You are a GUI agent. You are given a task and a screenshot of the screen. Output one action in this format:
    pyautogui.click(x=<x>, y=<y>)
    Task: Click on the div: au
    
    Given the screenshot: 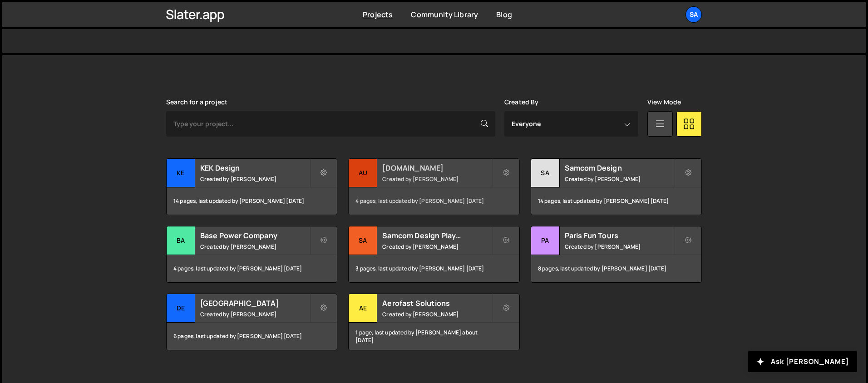 What is the action you would take?
    pyautogui.click(x=362, y=173)
    